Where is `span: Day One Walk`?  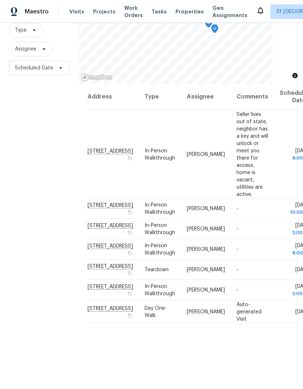 span: Day One Walk is located at coordinates (155, 312).